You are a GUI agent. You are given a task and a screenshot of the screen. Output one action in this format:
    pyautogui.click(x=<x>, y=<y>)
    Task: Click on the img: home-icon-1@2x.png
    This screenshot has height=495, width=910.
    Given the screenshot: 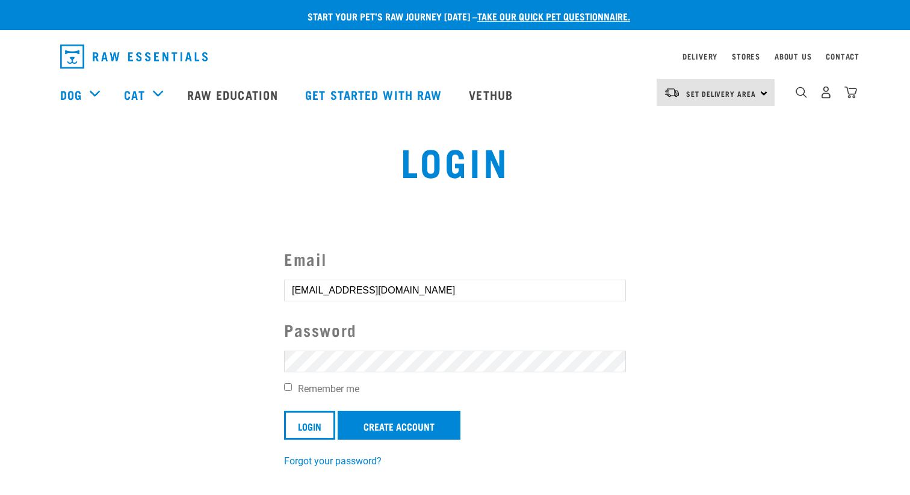 What is the action you would take?
    pyautogui.click(x=801, y=92)
    